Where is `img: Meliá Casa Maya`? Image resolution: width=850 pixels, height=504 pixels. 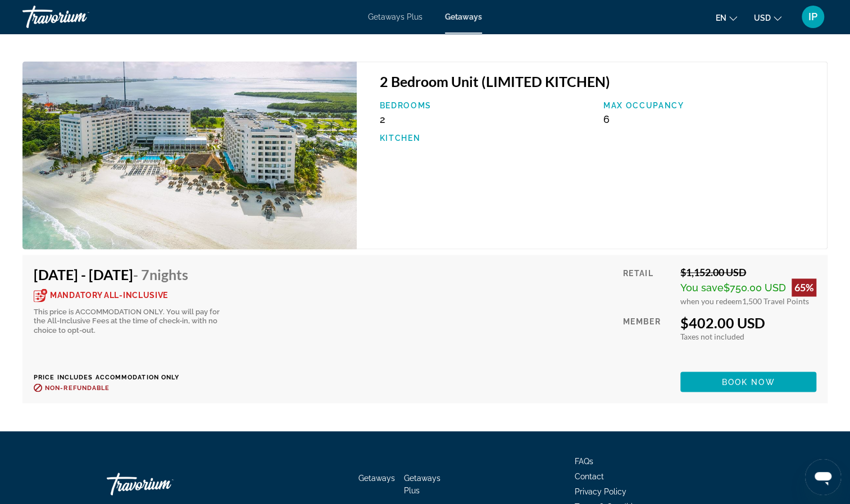 img: Meliá Casa Maya is located at coordinates (189, 155).